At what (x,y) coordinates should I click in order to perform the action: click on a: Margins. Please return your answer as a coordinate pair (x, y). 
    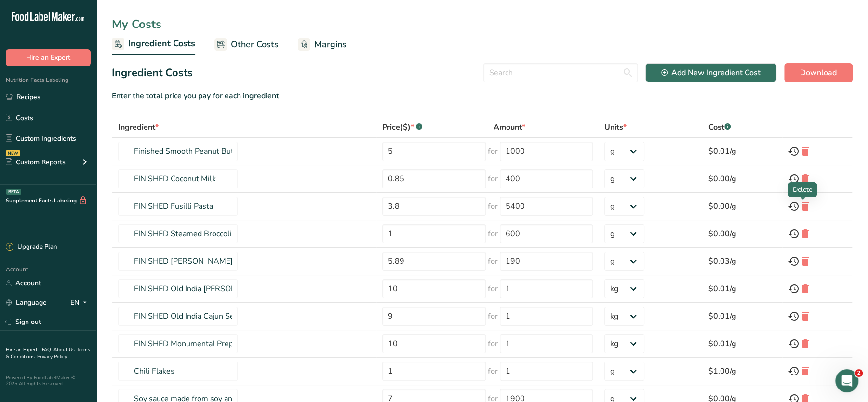
    Looking at the image, I should click on (322, 44).